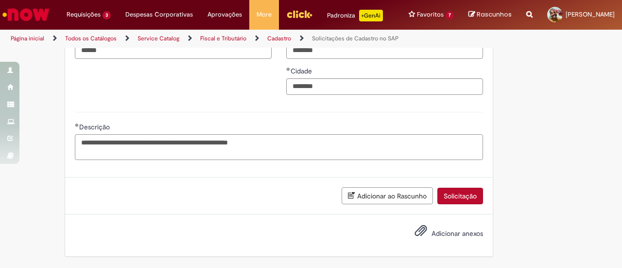  I want to click on span: Requisições, so click(84, 15).